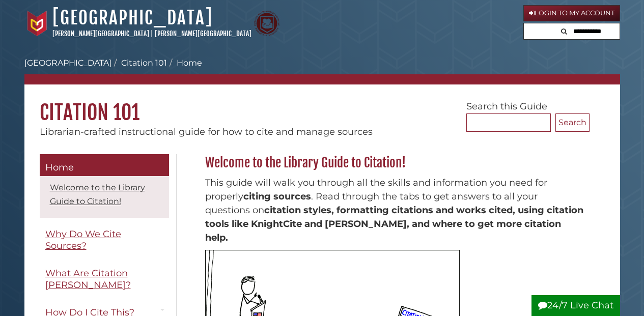 Image resolution: width=644 pixels, height=316 pixels. Describe the element at coordinates (83, 239) in the screenshot. I see `span: Why Do We Cite Sources?` at that location.